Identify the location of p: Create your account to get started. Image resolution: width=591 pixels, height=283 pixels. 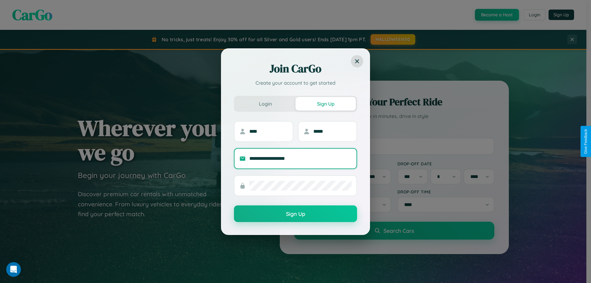
(296, 83).